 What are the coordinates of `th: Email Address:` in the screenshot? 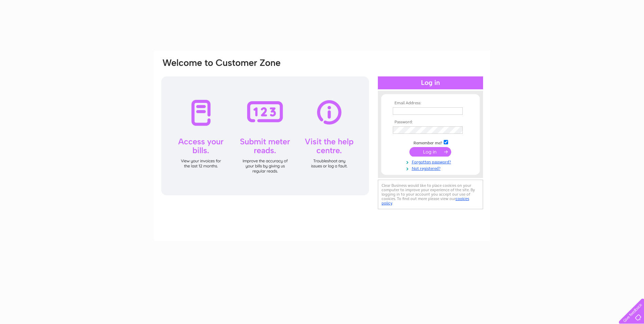 It's located at (431, 103).